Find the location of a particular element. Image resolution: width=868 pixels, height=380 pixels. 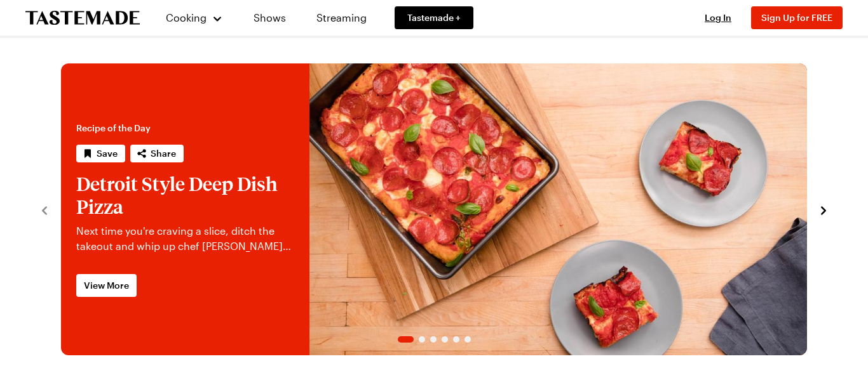

a: Tastemade + is located at coordinates (434, 18).